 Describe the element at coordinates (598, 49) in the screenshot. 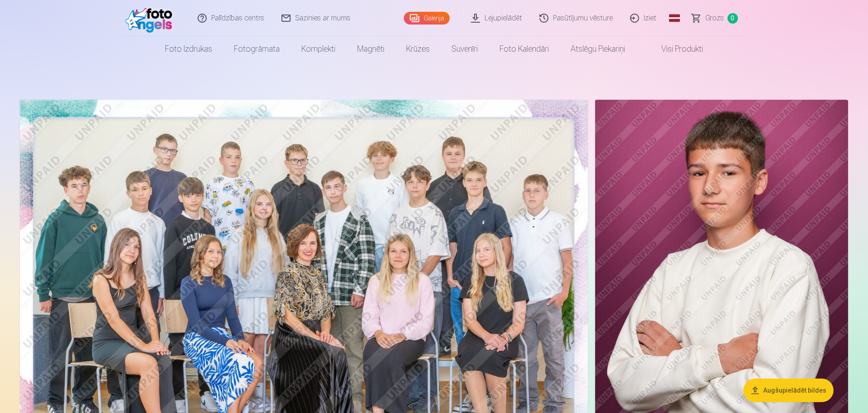

I see `a: Atslēgu piekariņi` at that location.